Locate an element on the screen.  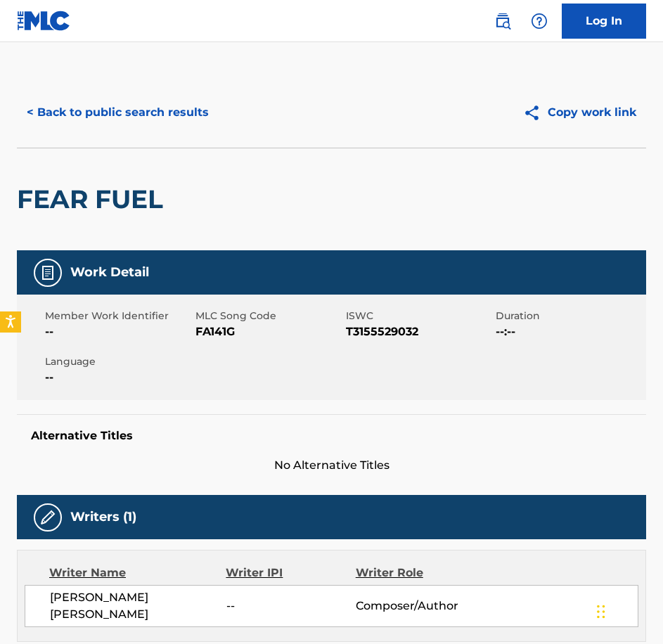
img: help is located at coordinates (540, 21).